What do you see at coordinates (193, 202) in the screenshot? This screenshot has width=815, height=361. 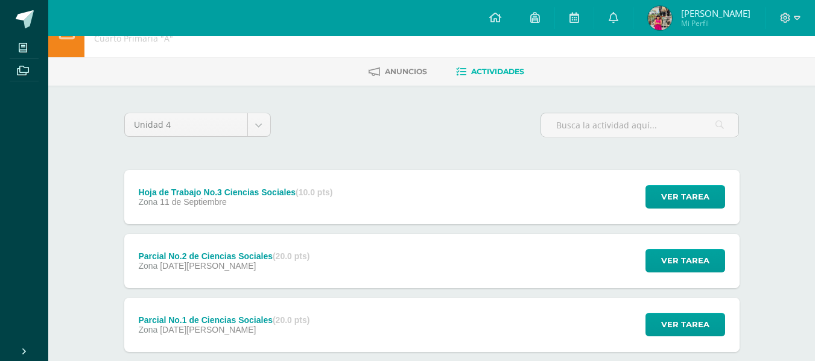 I see `span: 11 de Septiembre` at bounding box center [193, 202].